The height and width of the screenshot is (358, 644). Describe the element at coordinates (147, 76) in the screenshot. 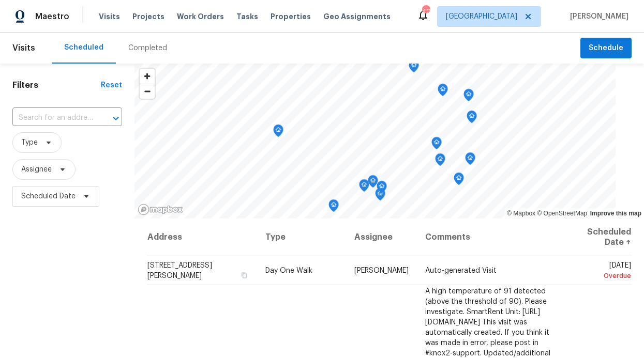

I see `span: Zoom in` at that location.